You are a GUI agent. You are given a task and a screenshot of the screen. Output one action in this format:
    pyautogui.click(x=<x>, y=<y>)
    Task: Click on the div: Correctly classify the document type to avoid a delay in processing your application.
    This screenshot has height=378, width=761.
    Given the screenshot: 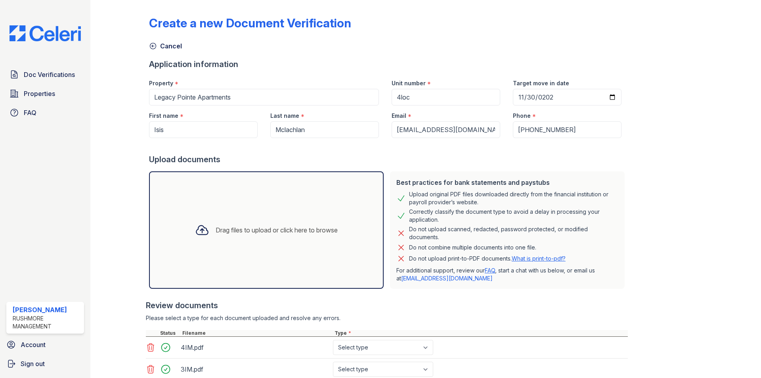 What is the action you would take?
    pyautogui.click(x=514, y=216)
    